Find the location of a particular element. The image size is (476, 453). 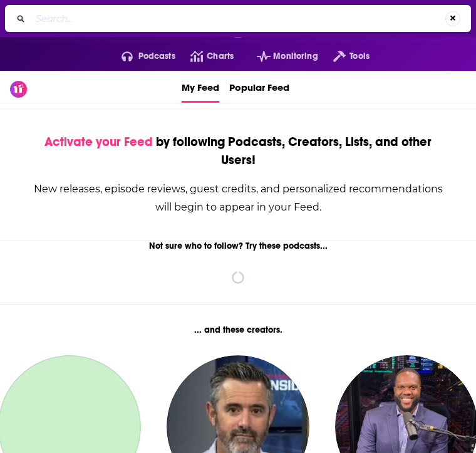

div: New releases, episode reviews, guest credits, and personalized recommendations will begin to appe... is located at coordinates (238, 198).